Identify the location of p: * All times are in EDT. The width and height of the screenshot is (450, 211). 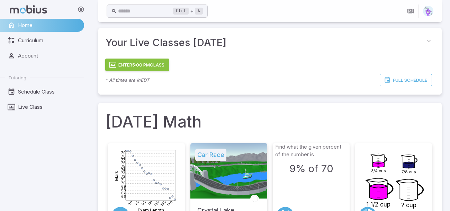
(127, 80).